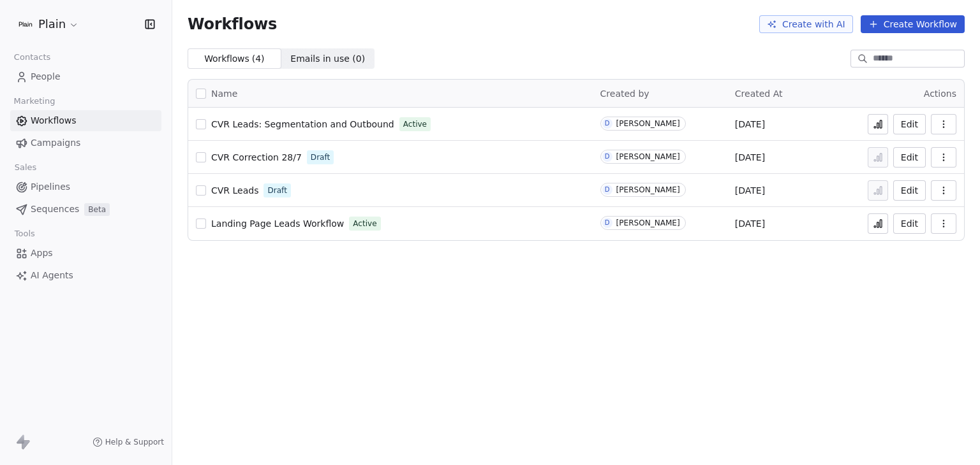 The height and width of the screenshot is (465, 980). I want to click on span: Marketing, so click(34, 102).